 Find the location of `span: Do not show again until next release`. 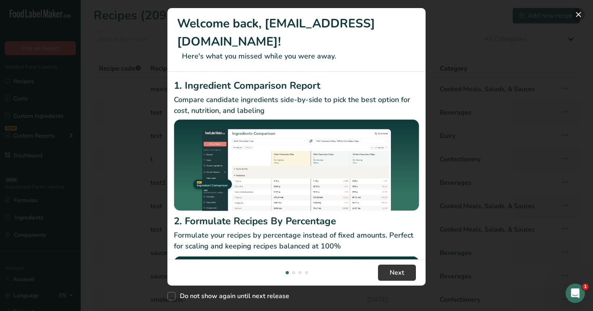

span: Do not show again until next release is located at coordinates (232, 296).